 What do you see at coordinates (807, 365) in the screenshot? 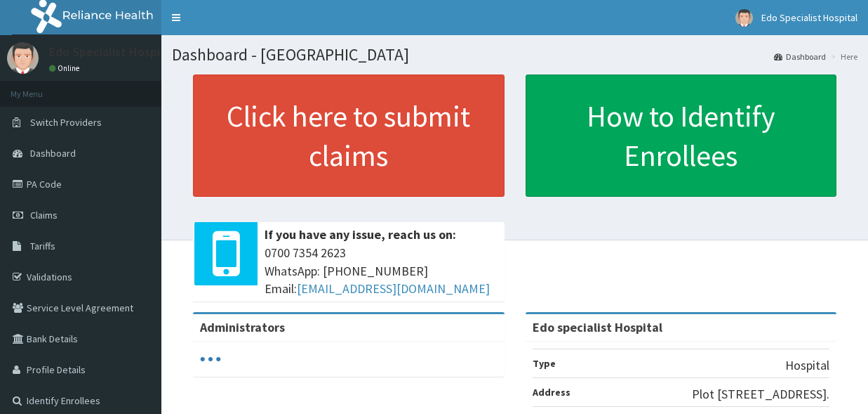
I see `p: Hospital` at bounding box center [807, 365].